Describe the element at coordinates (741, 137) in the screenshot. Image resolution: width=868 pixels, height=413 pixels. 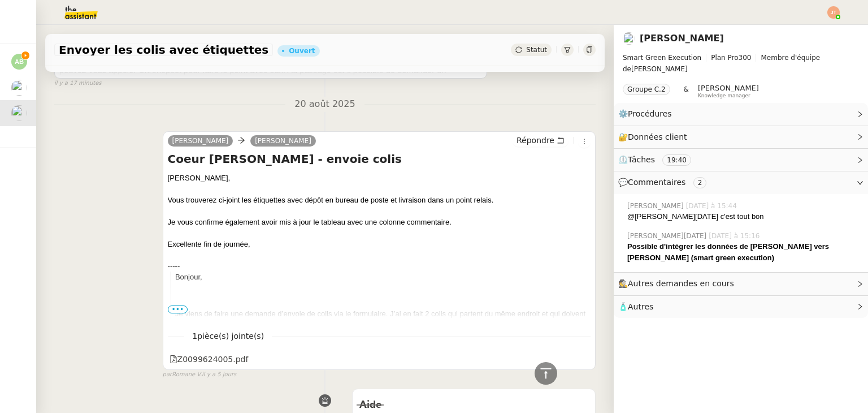
I see `div: 🔐Données client` at that location.